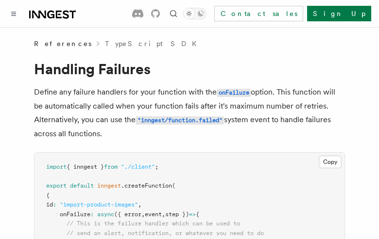  What do you see at coordinates (330, 162) in the screenshot?
I see `button: Copy` at bounding box center [330, 162].